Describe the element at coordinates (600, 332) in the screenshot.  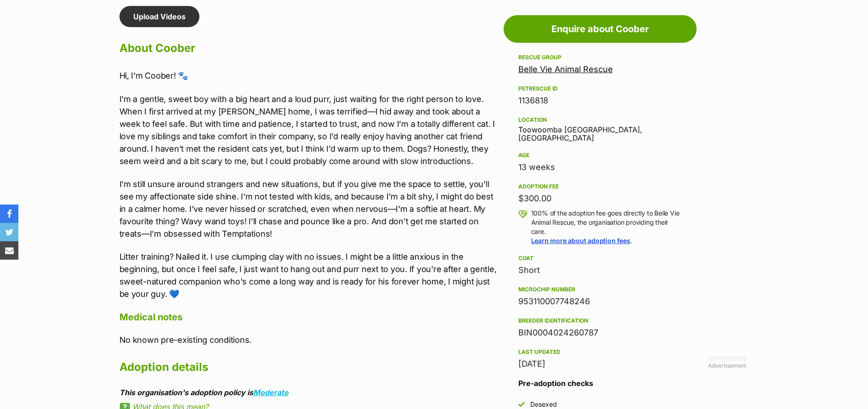
I see `div: BIN0004024260787` at that location.